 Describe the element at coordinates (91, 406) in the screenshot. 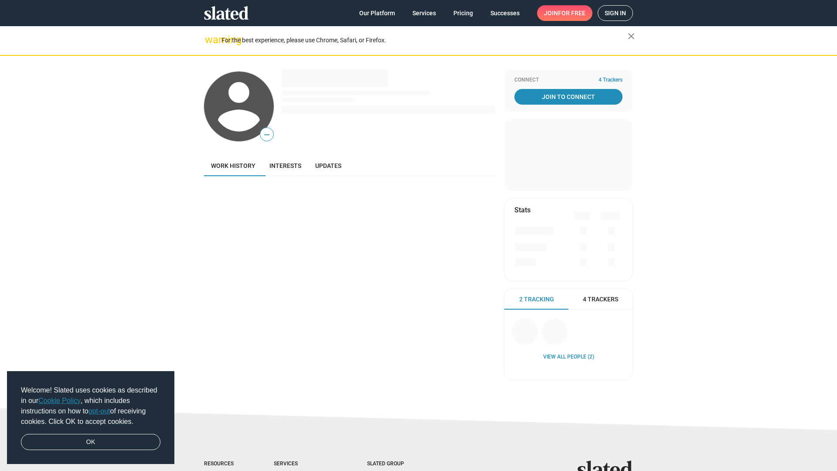

I see `span: Welcome! Slated uses cookies as described in our , which includes instructions on how to of recei...` at that location.